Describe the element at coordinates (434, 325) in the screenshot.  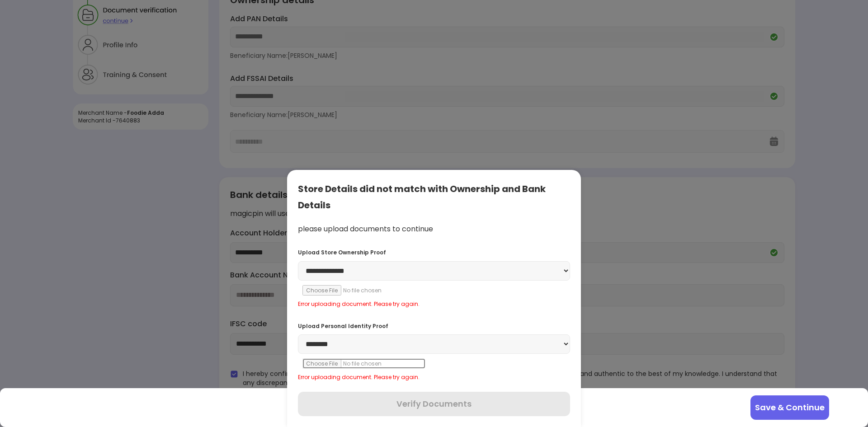
I see `div: Upload Personal Identity Proof` at that location.